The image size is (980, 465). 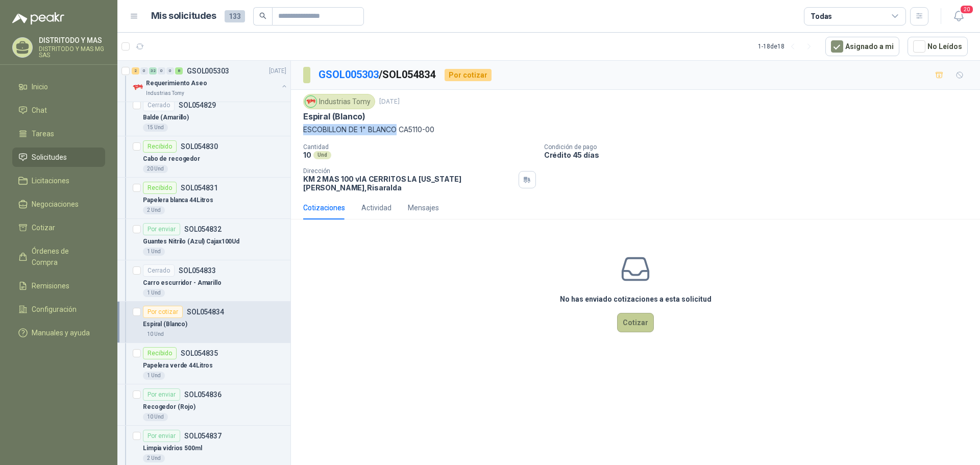 I want to click on a: RecibidoSOL054831Papelera blanca 44Litros2 Und, so click(x=203, y=198).